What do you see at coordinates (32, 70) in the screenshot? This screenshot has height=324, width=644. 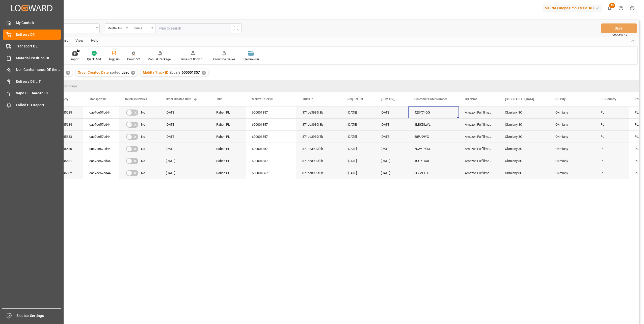 I see `a: Non Conformance DE (header)` at bounding box center [32, 70].